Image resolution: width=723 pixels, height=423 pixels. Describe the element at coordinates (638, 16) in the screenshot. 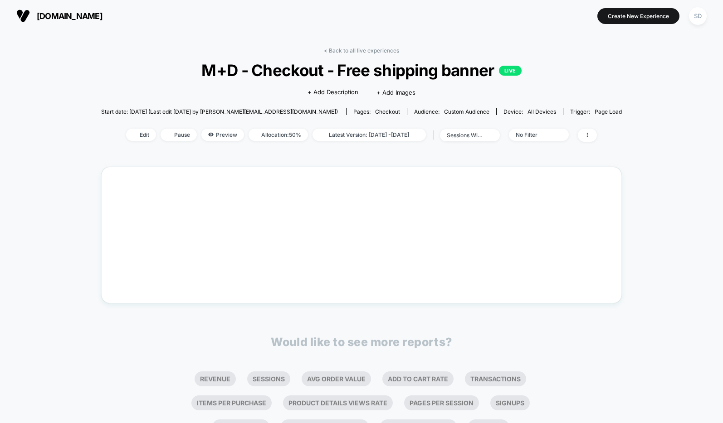

I see `button: Create New Experience` at that location.